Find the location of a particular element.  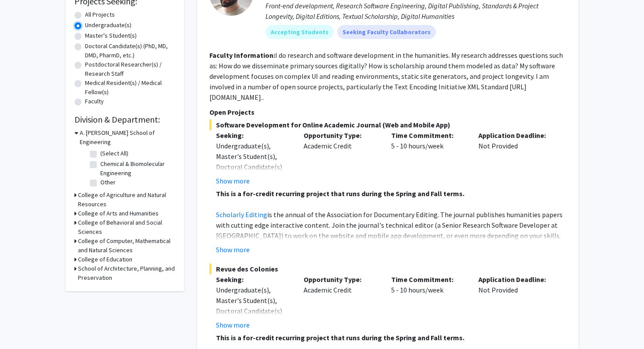

label: Undergraduate(s) is located at coordinates (108, 25).